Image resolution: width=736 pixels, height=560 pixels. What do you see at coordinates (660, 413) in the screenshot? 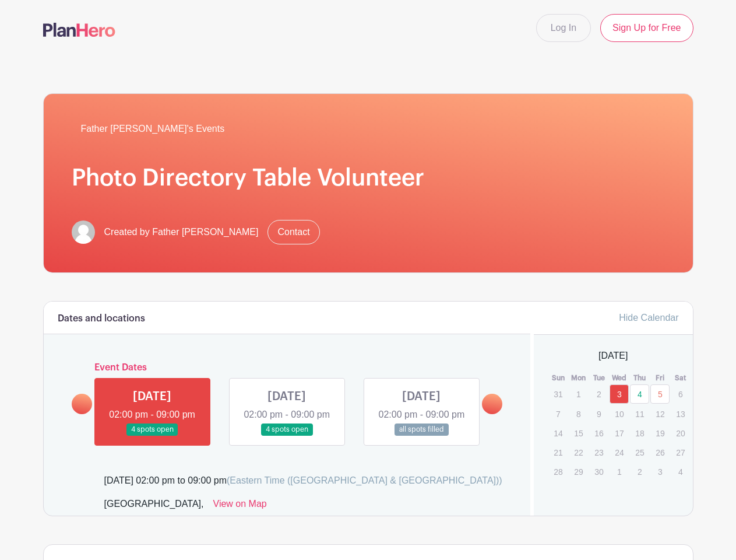
I see `p: 12` at bounding box center [660, 413].